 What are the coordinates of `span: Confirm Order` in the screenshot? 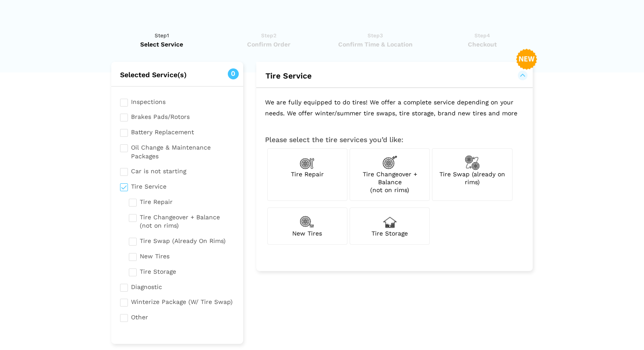 It's located at (269, 44).